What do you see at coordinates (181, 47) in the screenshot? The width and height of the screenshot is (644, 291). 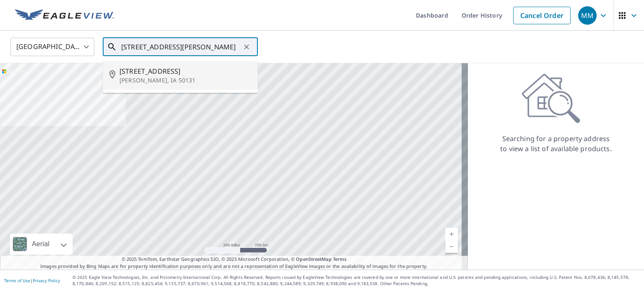 I see `input: Search by address or latitude-longitude` at bounding box center [181, 47].